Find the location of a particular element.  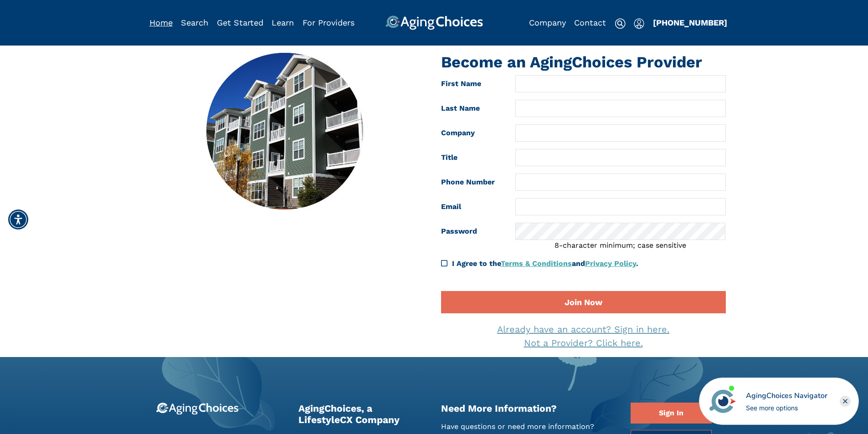

a: Home is located at coordinates (161, 22).